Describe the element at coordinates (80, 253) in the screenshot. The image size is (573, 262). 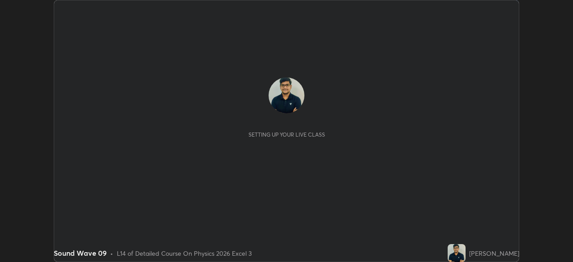
I see `div: Sound Wave 09` at that location.